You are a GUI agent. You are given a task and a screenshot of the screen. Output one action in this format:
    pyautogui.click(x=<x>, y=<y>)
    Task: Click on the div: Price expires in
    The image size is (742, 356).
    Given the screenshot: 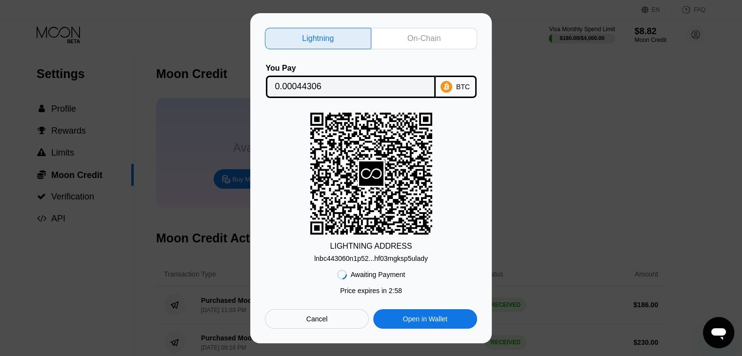 What is the action you would take?
    pyautogui.click(x=371, y=291)
    